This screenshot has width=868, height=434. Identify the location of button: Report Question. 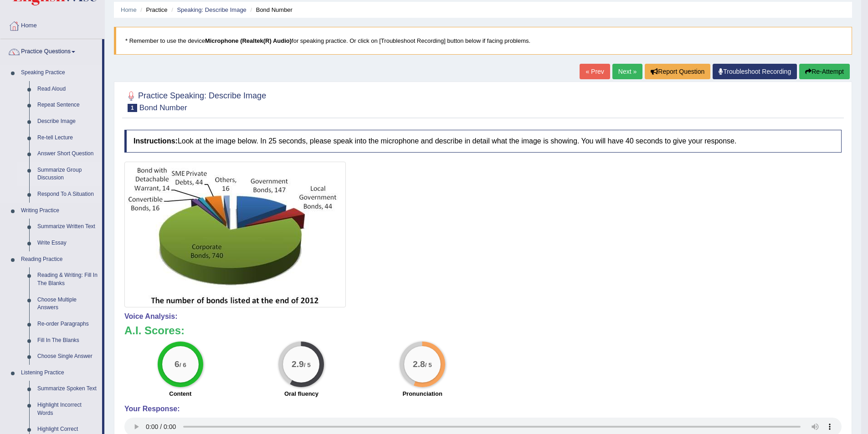
(677, 72).